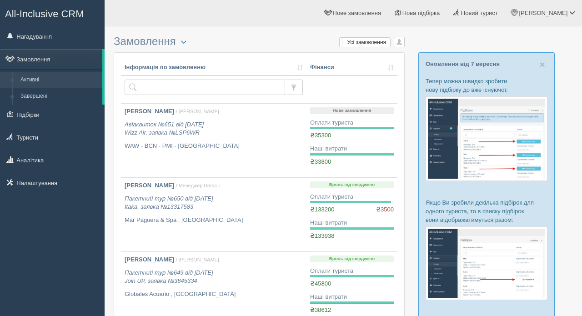 The height and width of the screenshot is (316, 582). I want to click on a: Оновлення від 7 вересня, so click(463, 64).